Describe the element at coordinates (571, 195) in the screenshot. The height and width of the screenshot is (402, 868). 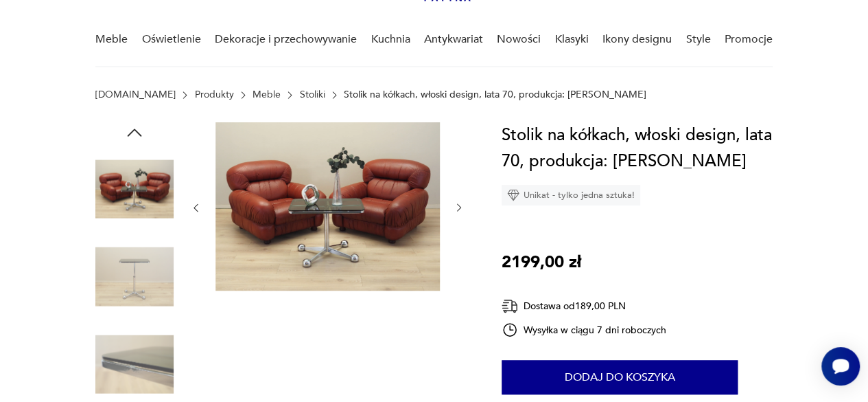
I see `div: Unikat - tylko jedna sztuka!` at that location.